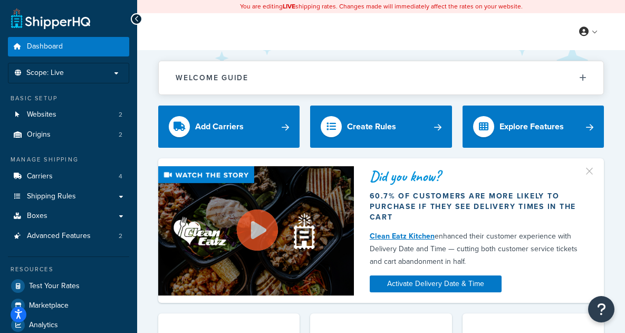 This screenshot has height=333, width=625. Describe the element at coordinates (479, 207) in the screenshot. I see `div: 60.7% of customers are more likely to purchase if they see delivery times in the cart` at that location.